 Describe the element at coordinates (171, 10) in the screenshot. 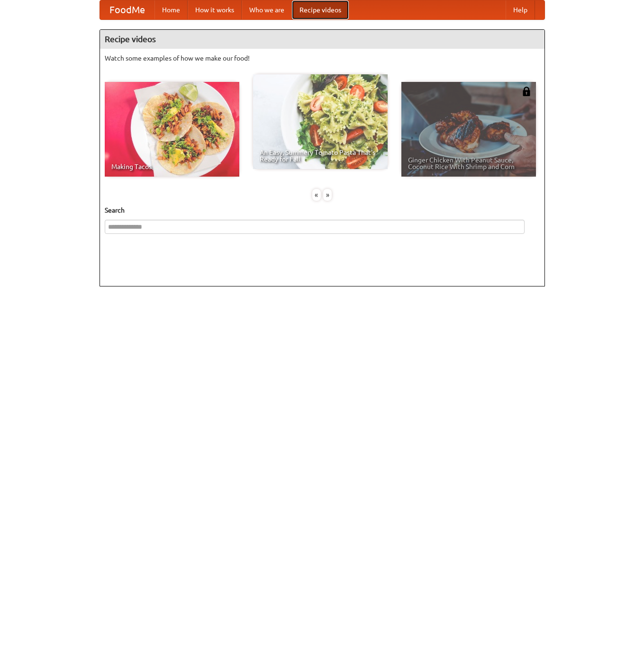

I see `a: Home` at that location.